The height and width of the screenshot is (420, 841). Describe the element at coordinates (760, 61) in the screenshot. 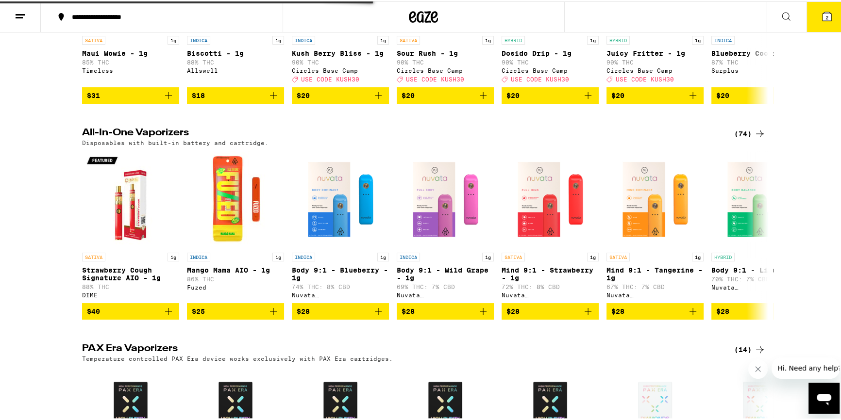

I see `p: 87% THC` at that location.